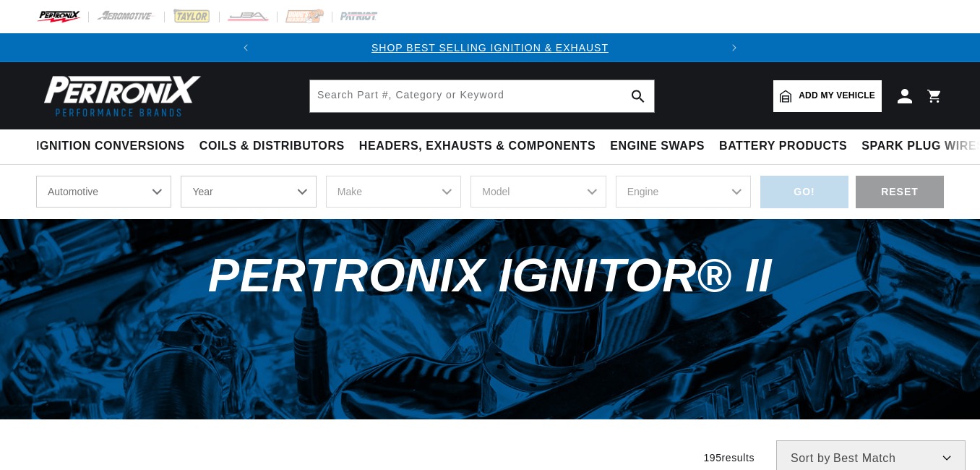  Describe the element at coordinates (837, 96) in the screenshot. I see `span: Add my vehicle` at that location.